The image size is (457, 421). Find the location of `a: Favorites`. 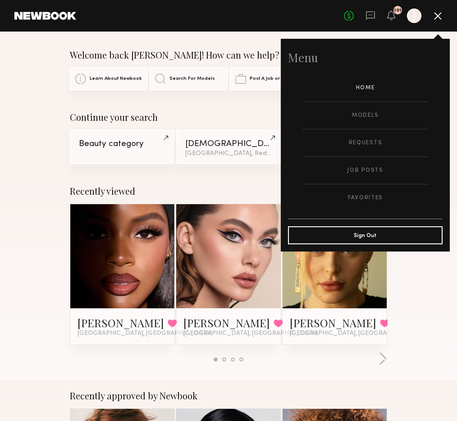

a: Favorites is located at coordinates (365, 198).